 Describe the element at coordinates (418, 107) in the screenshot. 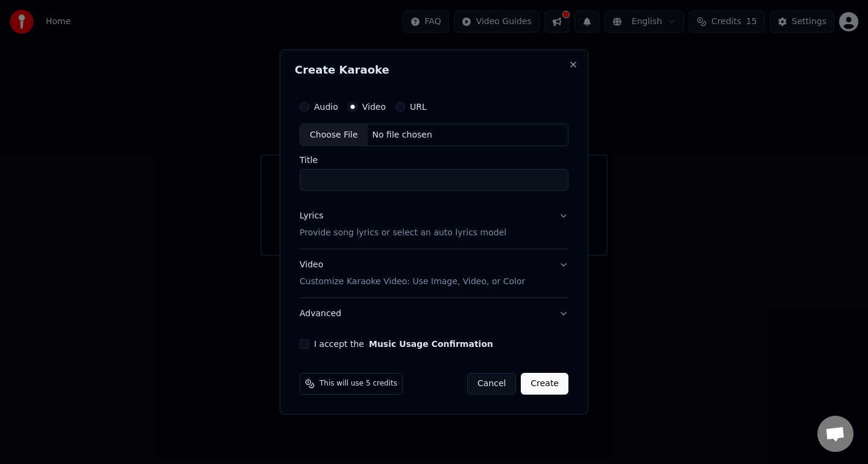

I see `label: URL` at that location.